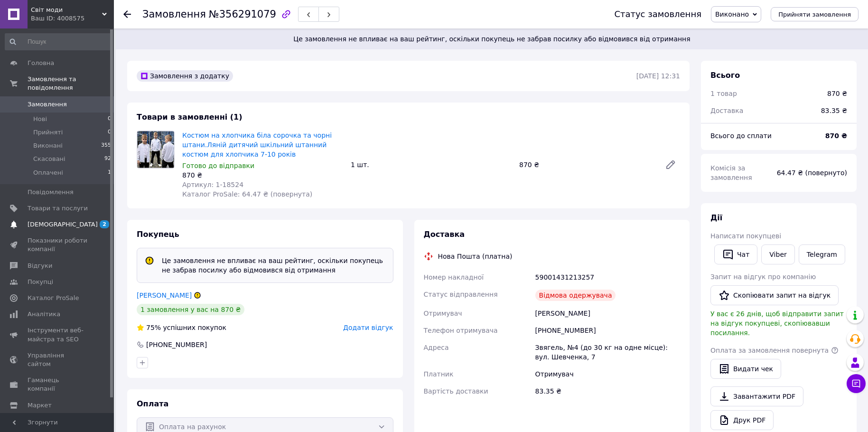 This screenshot has width=868, height=432. What do you see at coordinates (736, 254) in the screenshot?
I see `button: Чат` at bounding box center [736, 254].